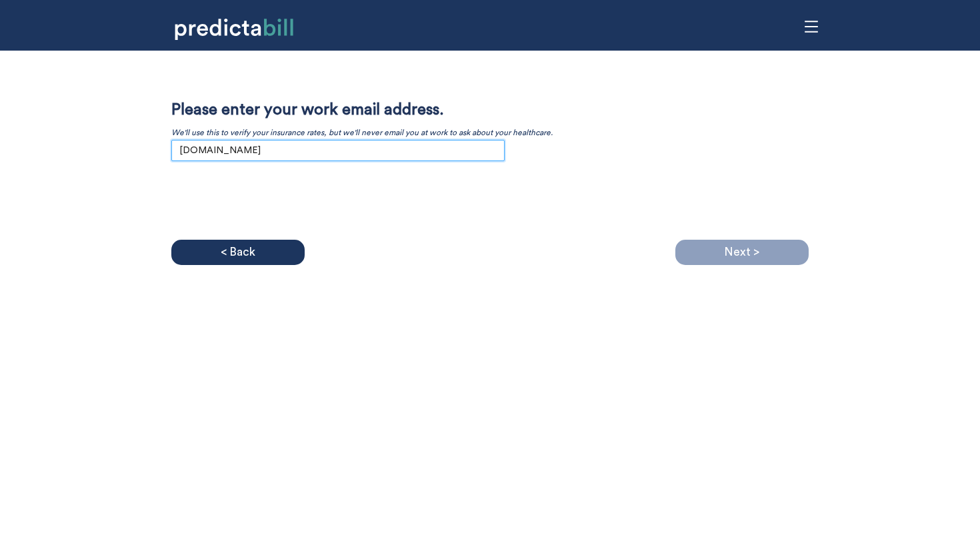 This screenshot has width=980, height=554. Describe the element at coordinates (812, 27) in the screenshot. I see `span: menu` at that location.